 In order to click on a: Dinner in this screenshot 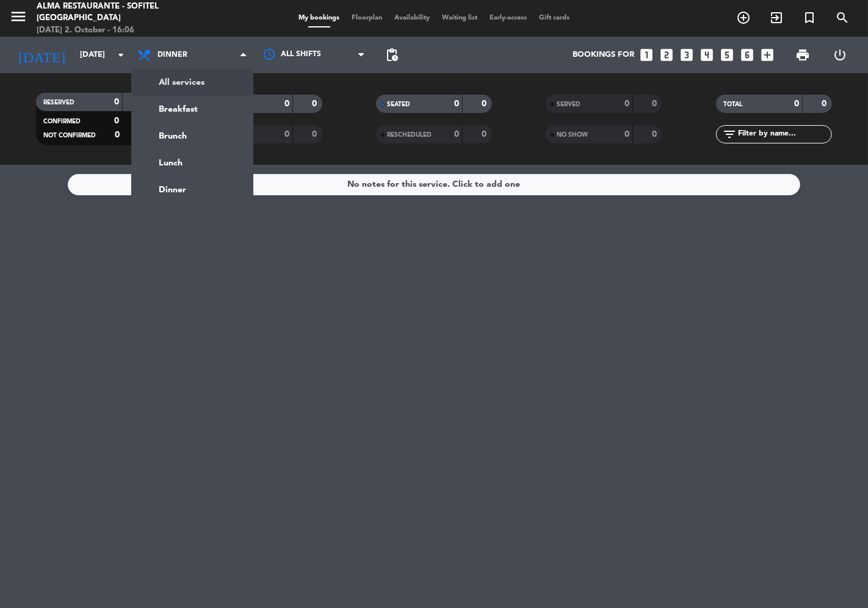, I will do `click(193, 190)`.